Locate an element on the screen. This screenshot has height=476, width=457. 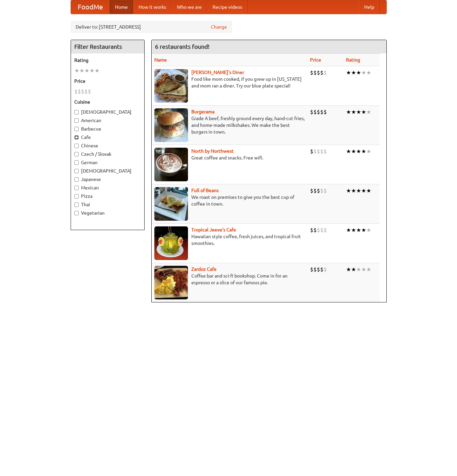
b: Zardoz Cafe is located at coordinates (204, 269).